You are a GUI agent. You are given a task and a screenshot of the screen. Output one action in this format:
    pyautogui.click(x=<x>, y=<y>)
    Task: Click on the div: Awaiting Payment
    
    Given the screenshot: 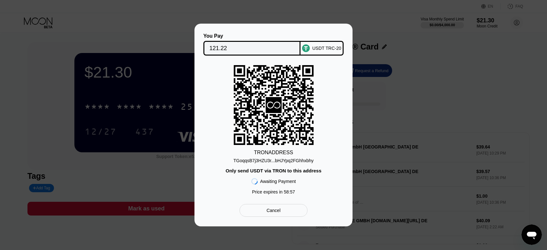 What is the action you would take?
    pyautogui.click(x=278, y=181)
    